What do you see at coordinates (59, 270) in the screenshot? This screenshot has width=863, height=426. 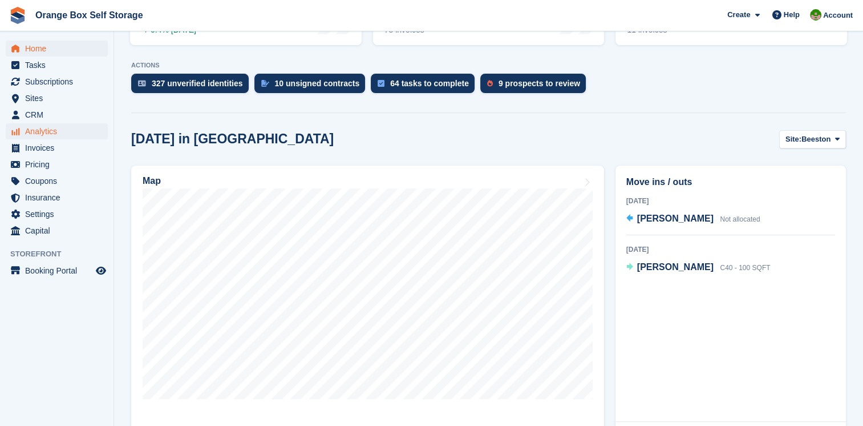 I see `span: Booking Portal` at bounding box center [59, 270].